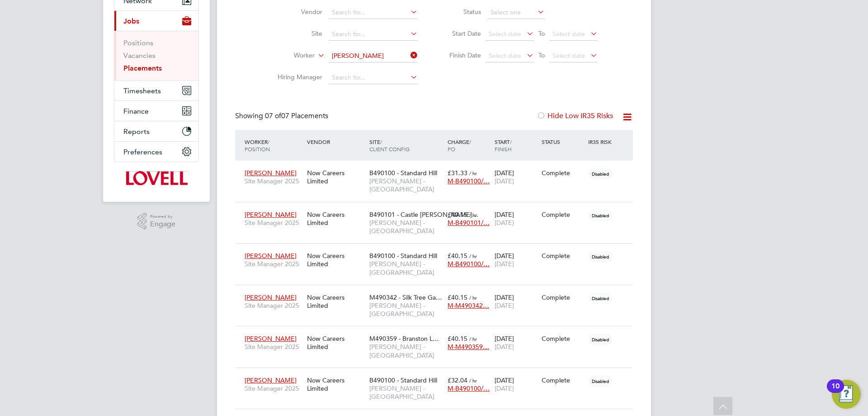 The image size is (868, 416). I want to click on input: Select one, so click(516, 13).